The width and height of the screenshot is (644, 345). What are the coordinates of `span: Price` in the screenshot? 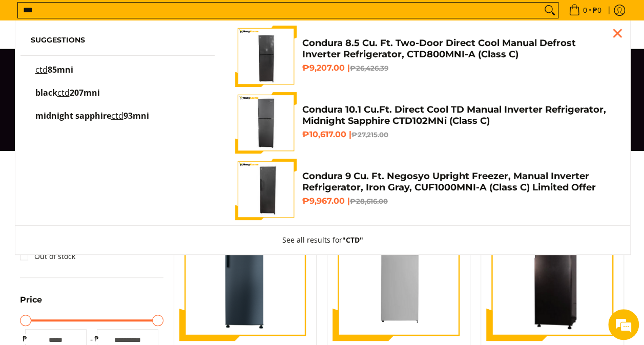 It's located at (31, 300).